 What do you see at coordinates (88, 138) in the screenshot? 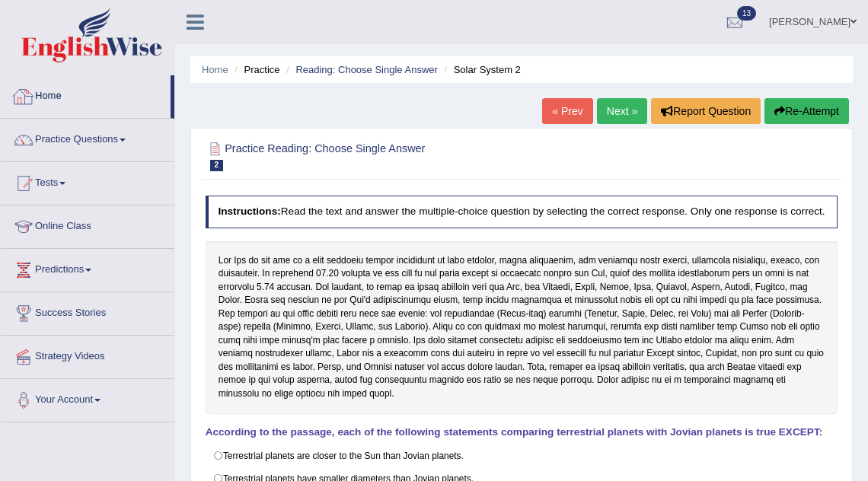
I see `a: Practice Questions` at bounding box center [88, 138].